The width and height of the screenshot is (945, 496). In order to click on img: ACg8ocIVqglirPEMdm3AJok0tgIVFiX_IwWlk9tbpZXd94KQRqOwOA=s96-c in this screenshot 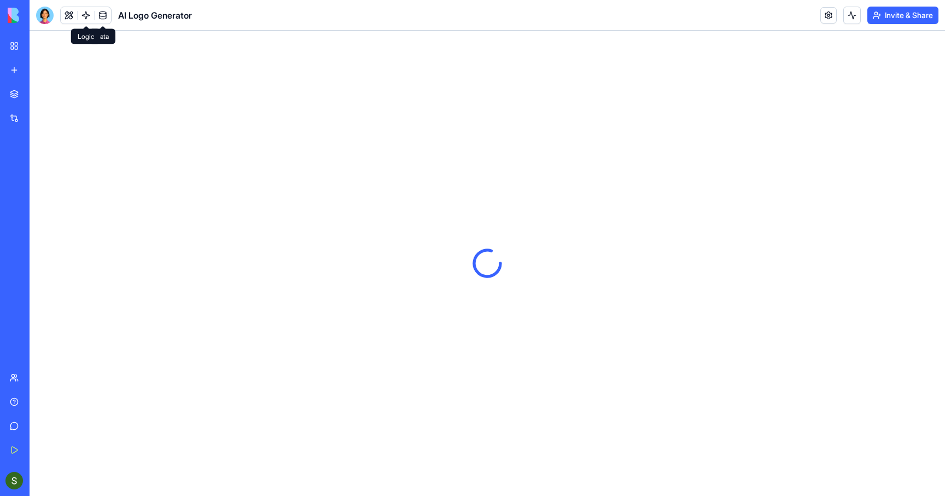, I will do `click(14, 480)`.